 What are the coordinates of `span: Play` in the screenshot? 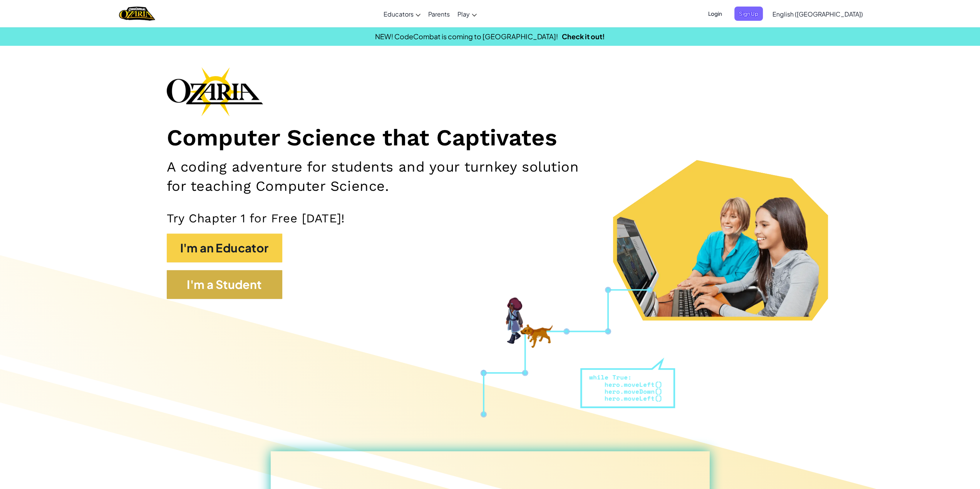 It's located at (464, 14).